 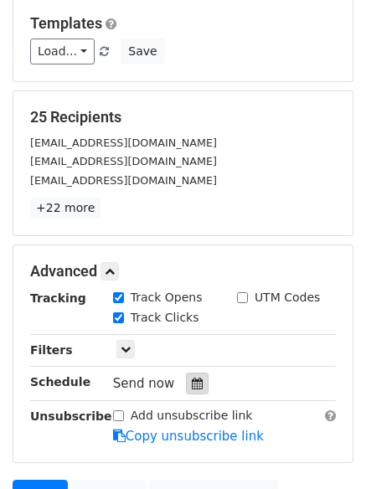 What do you see at coordinates (183, 272) in the screenshot?
I see `h5: Advanced` at bounding box center [183, 272].